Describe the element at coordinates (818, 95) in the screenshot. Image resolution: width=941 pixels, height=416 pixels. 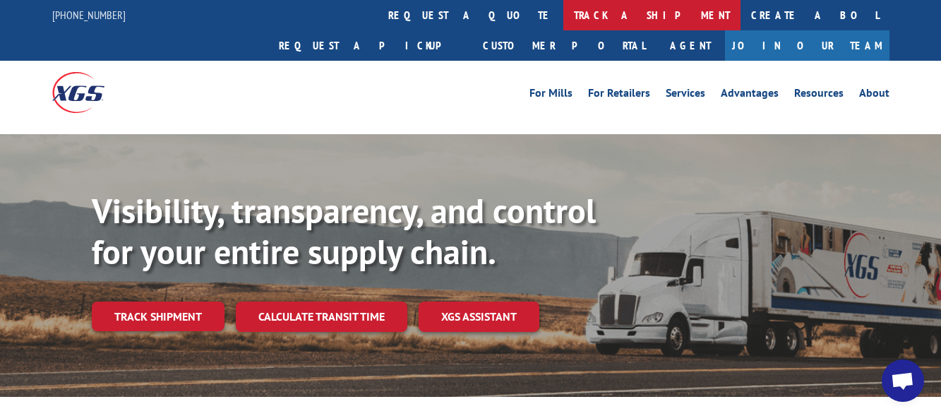
I see `a: Resources` at that location.